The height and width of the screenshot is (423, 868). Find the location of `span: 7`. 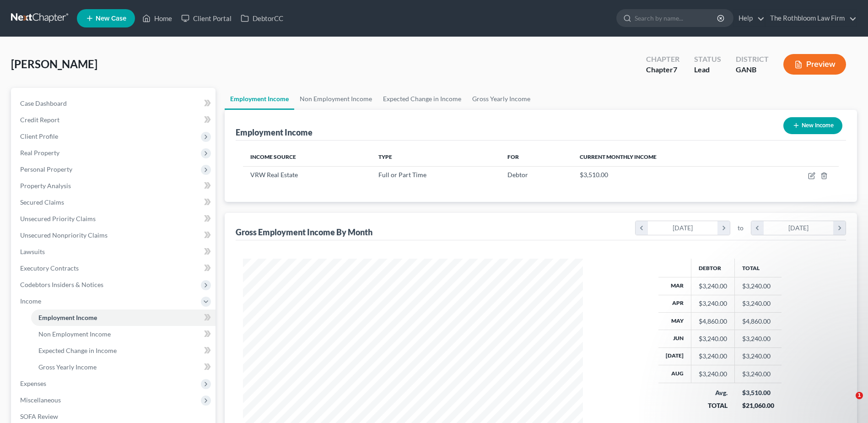

span: 7 is located at coordinates (675, 69).